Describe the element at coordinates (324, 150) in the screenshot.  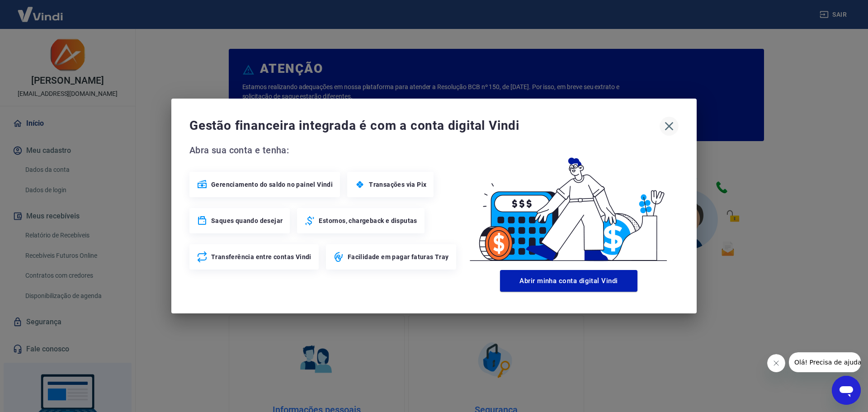
I see `span: Abra sua conta e tenha:` at that location.